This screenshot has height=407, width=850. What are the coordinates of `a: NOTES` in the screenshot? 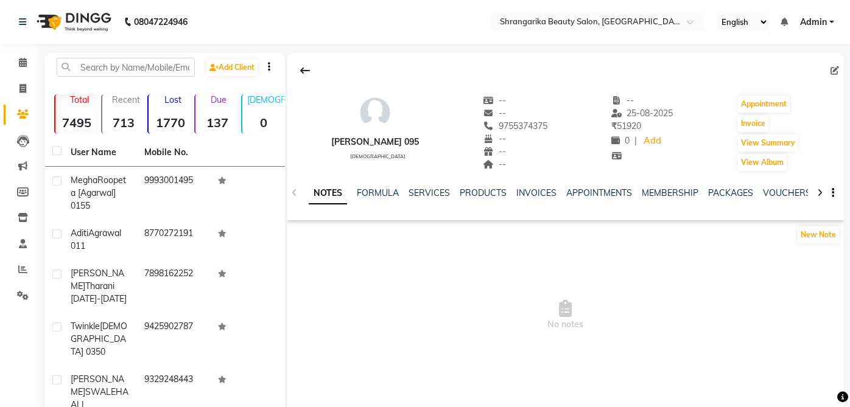 It's located at (327, 194).